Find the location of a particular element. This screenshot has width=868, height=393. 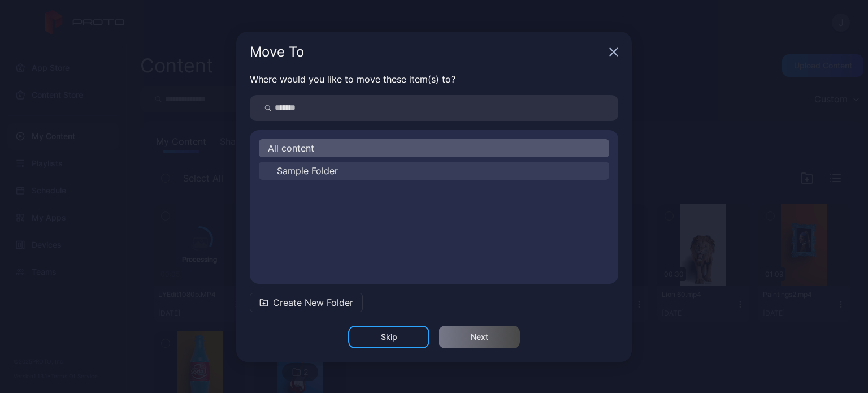

span: Create New Folder is located at coordinates (313, 302).